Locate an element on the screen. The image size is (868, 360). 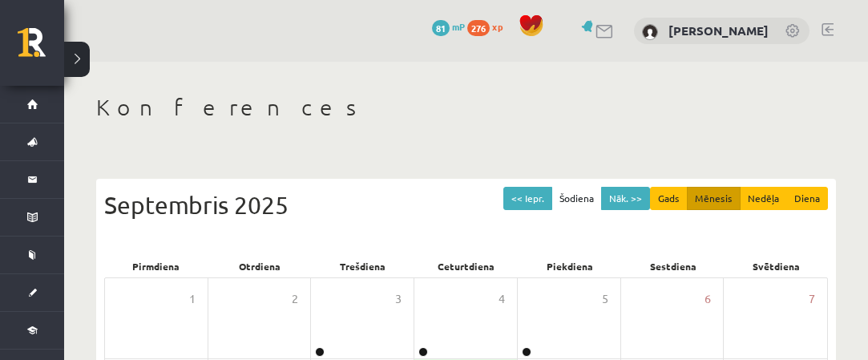
span: 276 is located at coordinates (479, 28).